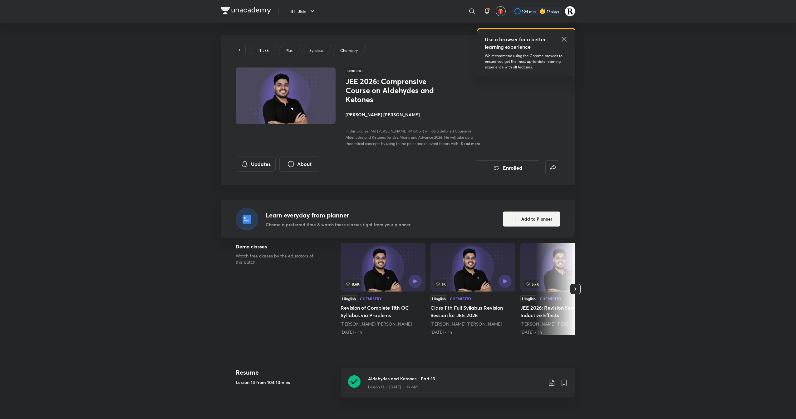 This screenshot has height=419, width=796. I want to click on button: Add to Planner, so click(532, 219).